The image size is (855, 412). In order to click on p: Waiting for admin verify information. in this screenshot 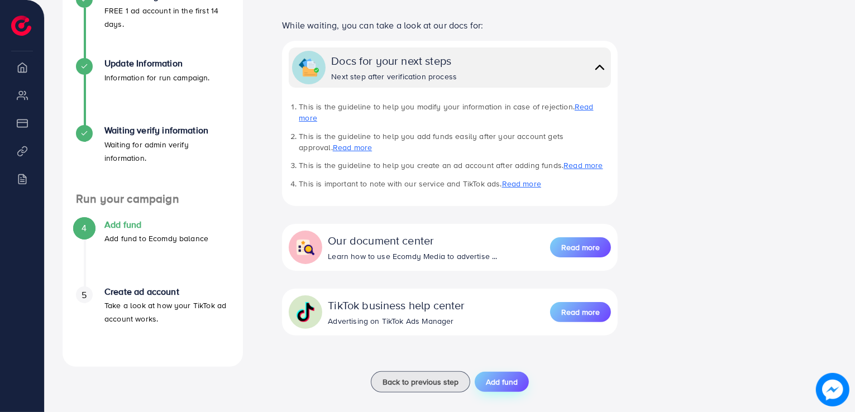, I will do `click(167, 151)`.